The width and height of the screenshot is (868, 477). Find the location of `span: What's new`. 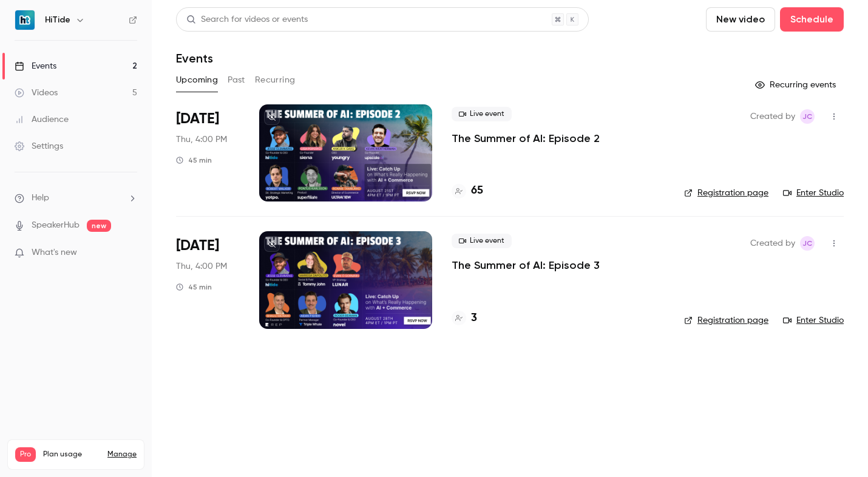

span: What's new is located at coordinates (54, 253).